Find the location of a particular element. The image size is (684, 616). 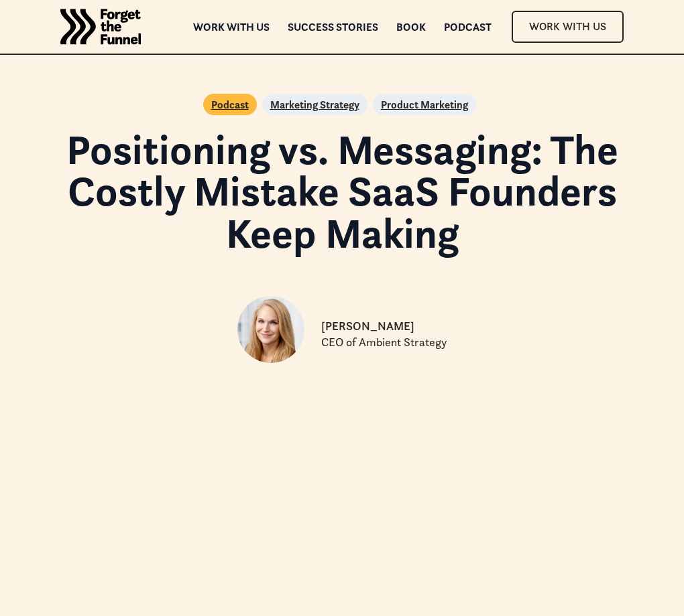

p: CEO of Ambient Strategy is located at coordinates (384, 343).